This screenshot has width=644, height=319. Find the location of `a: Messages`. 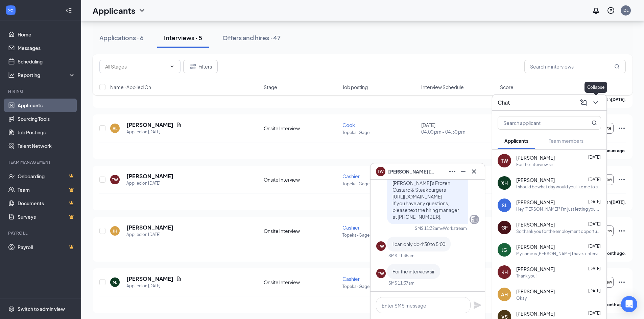

a: Messages is located at coordinates (46, 48).